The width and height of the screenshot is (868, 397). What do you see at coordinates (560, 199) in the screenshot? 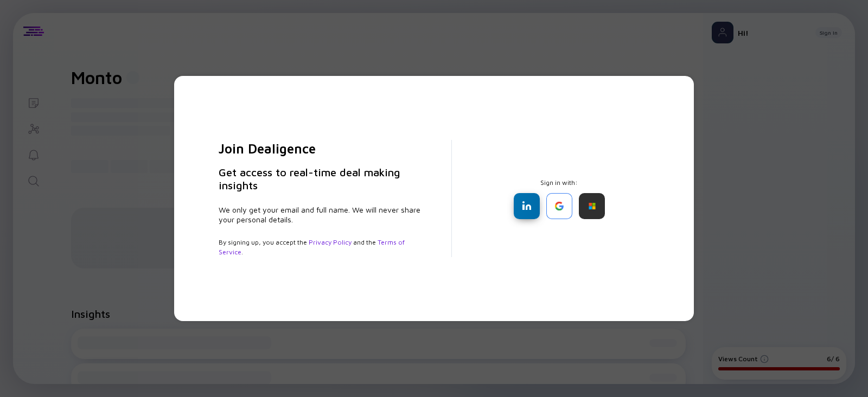
I see `div: Sign in with:` at bounding box center [560, 199].